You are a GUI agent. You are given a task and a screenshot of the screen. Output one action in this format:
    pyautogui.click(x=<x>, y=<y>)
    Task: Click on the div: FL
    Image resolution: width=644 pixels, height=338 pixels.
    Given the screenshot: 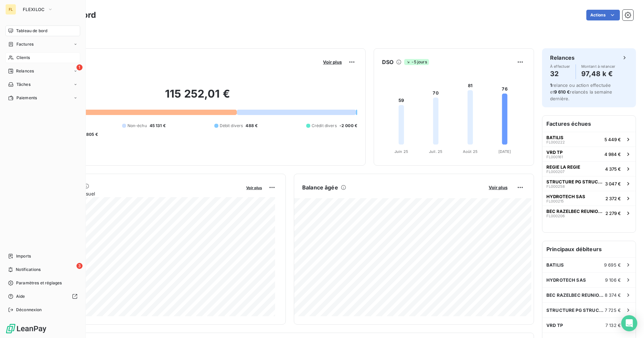 What is the action you would take?
    pyautogui.click(x=11, y=9)
    